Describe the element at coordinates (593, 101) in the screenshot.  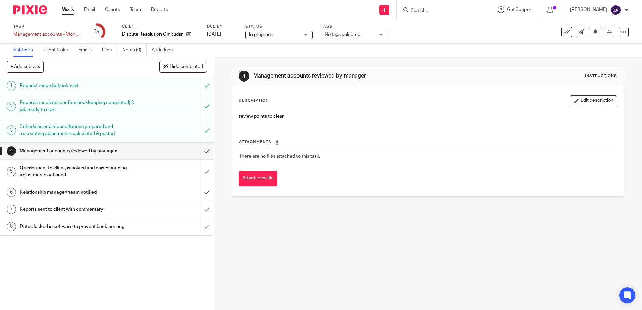
I see `button: Edit description` at that location.